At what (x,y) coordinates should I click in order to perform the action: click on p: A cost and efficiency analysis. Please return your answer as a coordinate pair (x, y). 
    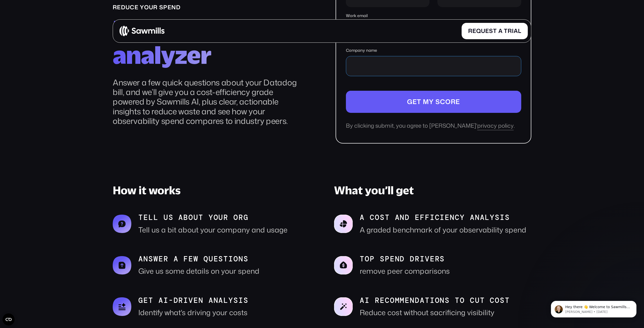
    Looking at the image, I should click on (443, 217).